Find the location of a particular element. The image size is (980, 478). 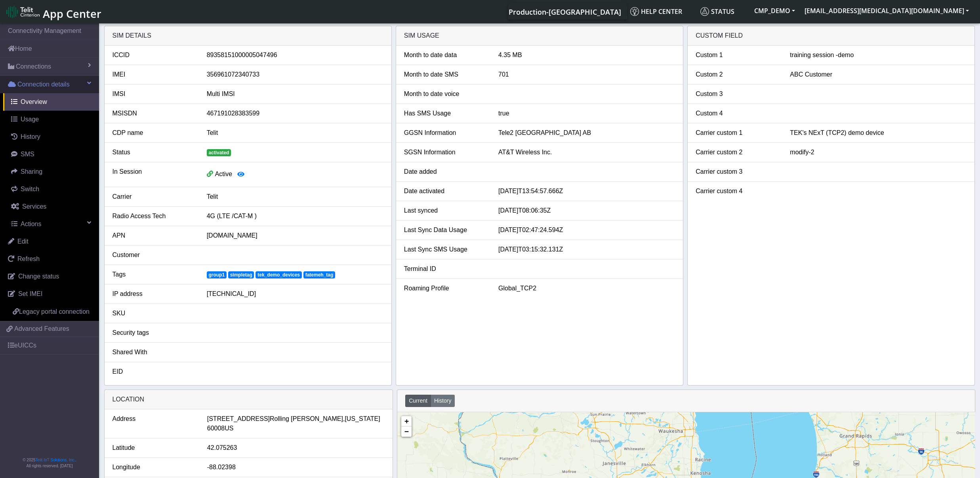

div: Address is located at coordinates (154, 423).